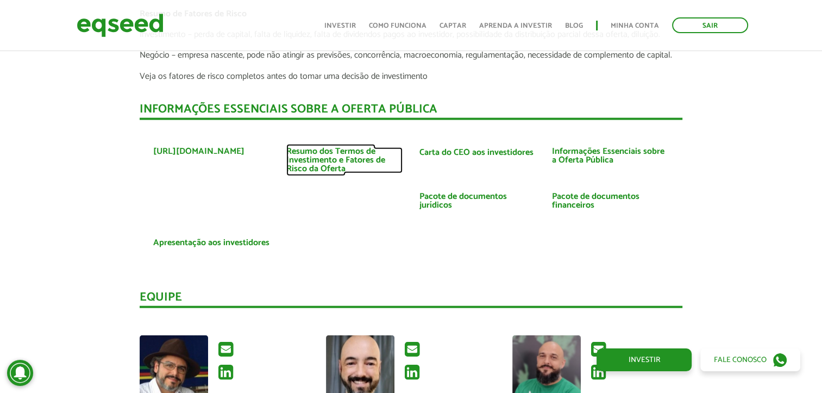 The height and width of the screenshot is (393, 822). I want to click on a: Aprenda a investir, so click(516, 26).